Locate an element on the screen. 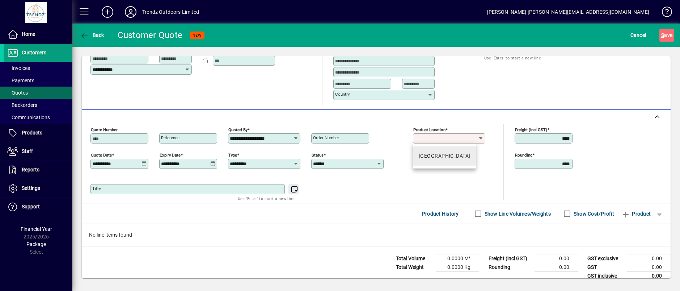 This screenshot has height=291, width=680. a: Backorders is located at coordinates (38, 105).